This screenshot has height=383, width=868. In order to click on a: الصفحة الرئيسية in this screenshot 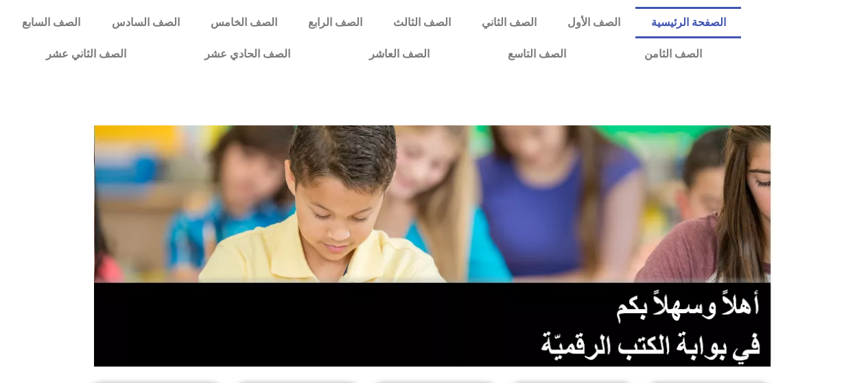, I will do `click(688, 23)`.